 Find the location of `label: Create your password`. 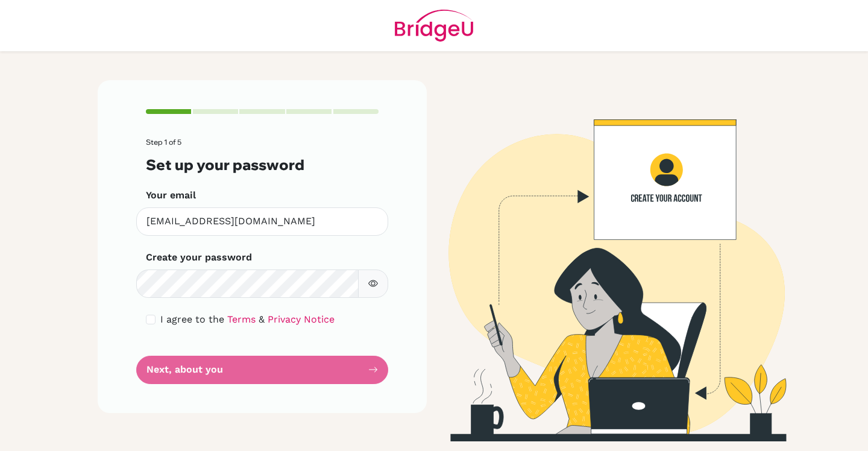

label: Create your password is located at coordinates (199, 257).